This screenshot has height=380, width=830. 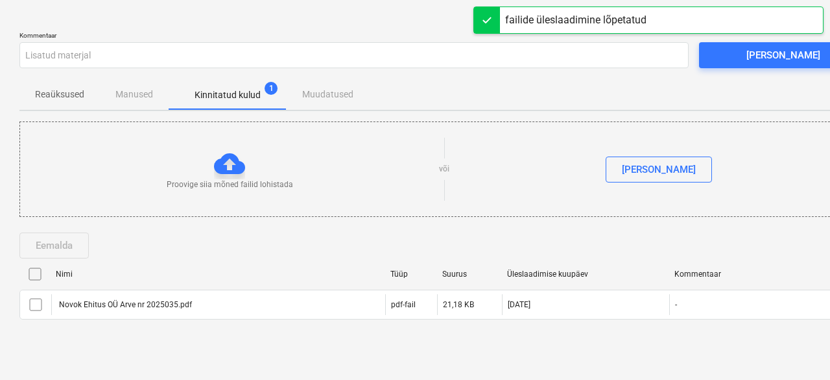 What do you see at coordinates (459, 304) in the screenshot?
I see `font: 21,18 KB` at bounding box center [459, 304].